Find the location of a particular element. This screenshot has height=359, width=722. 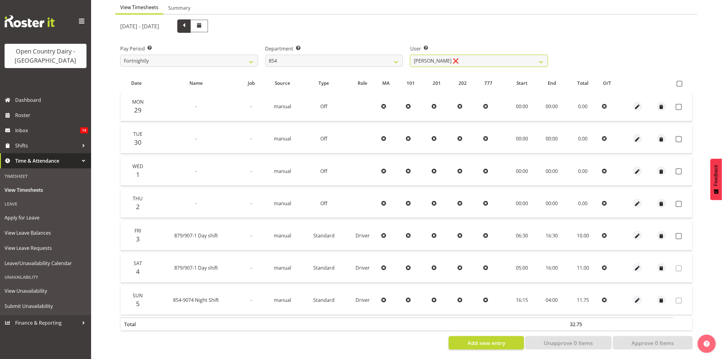

span: Submit Unavailability is located at coordinates (46, 306).